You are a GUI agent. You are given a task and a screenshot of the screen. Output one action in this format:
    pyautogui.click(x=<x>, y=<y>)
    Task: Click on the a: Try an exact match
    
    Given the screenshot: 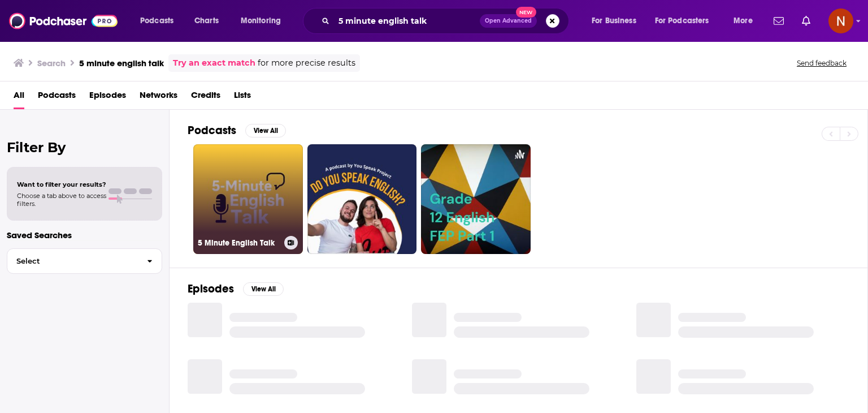 What is the action you would take?
    pyautogui.click(x=214, y=63)
    